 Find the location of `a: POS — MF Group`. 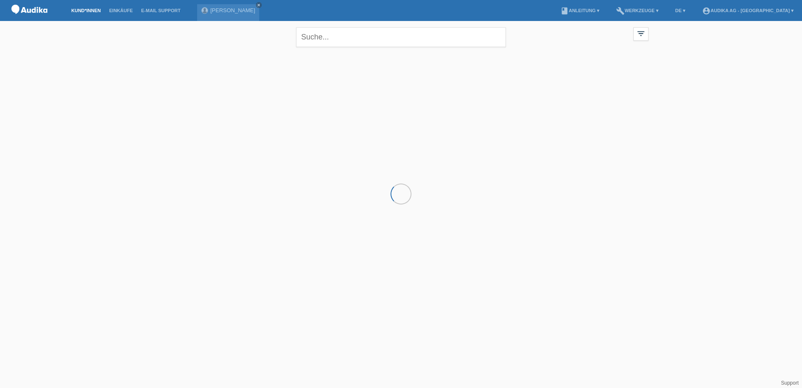

a: POS — MF Group is located at coordinates (29, 19).